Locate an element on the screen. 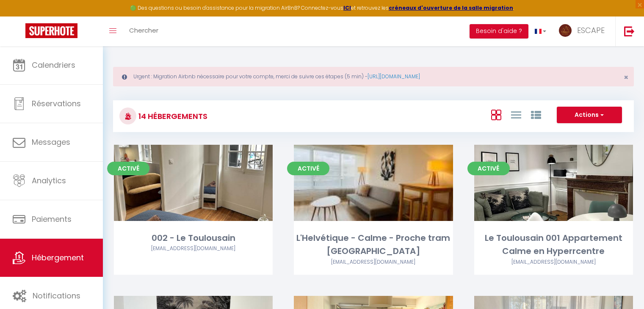  a: créneaux d'ouverture de la salle migration is located at coordinates (451, 8).